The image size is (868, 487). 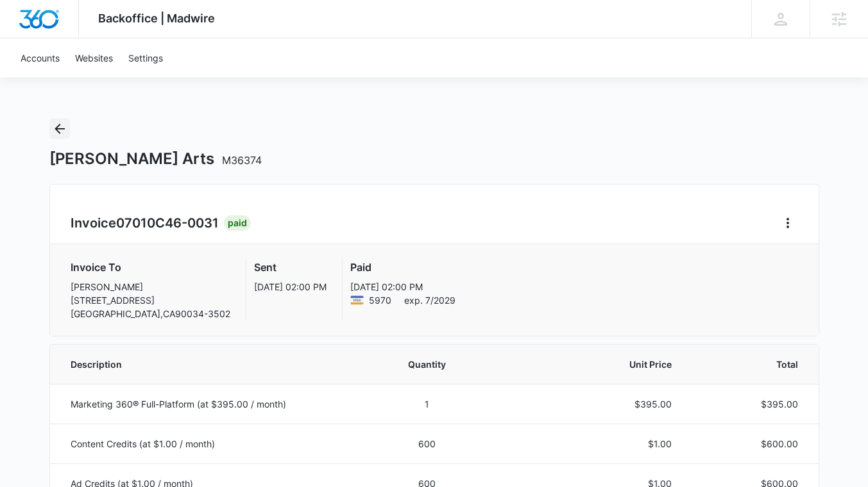 I want to click on span: Visa ending with, so click(x=380, y=300).